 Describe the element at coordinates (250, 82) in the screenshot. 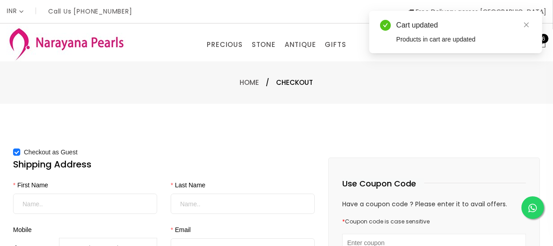

I see `a: Home` at that location.